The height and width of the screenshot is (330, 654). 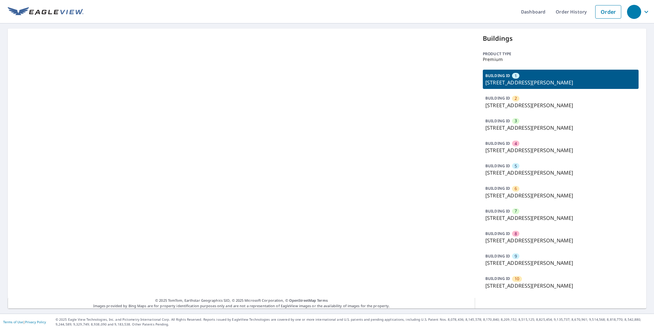 I want to click on span: 9, so click(x=516, y=256).